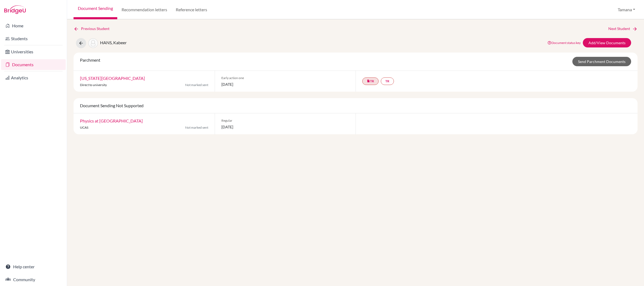 The image size is (644, 286). I want to click on a: Documents, so click(33, 64).